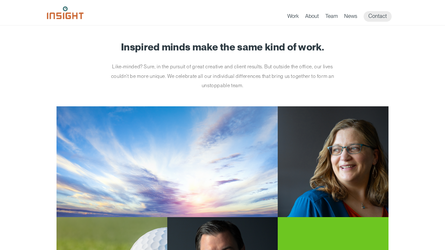 The width and height of the screenshot is (445, 250). I want to click on a: About, so click(312, 17).